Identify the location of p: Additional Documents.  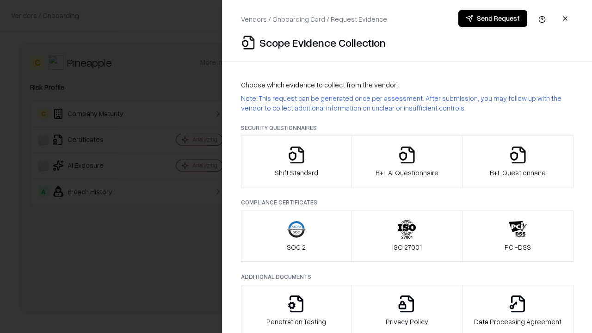
(407, 277).